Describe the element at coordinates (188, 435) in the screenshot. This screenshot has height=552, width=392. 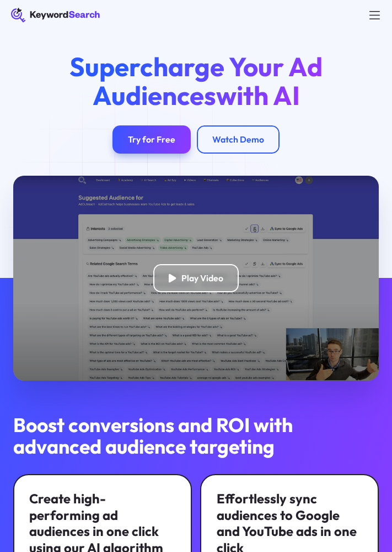
I see `h2: Boost conversions and ROI with advanced audience targeting` at that location.